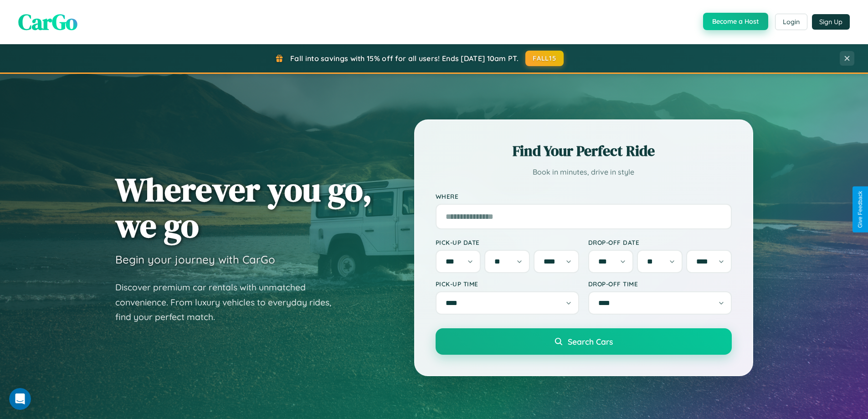 This screenshot has width=868, height=419. I want to click on button: Search Cars, so click(583, 341).